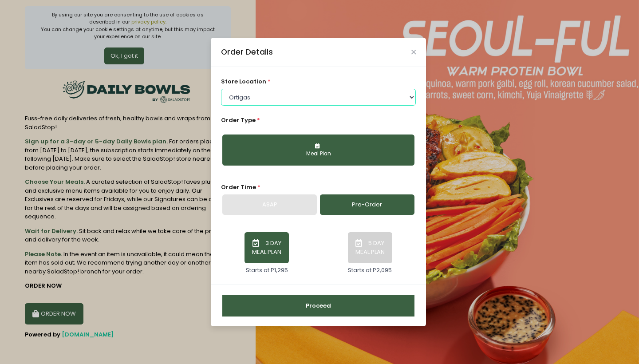 Image resolution: width=639 pixels, height=364 pixels. I want to click on button: 3 DAY MEAL PLAN, so click(267, 248).